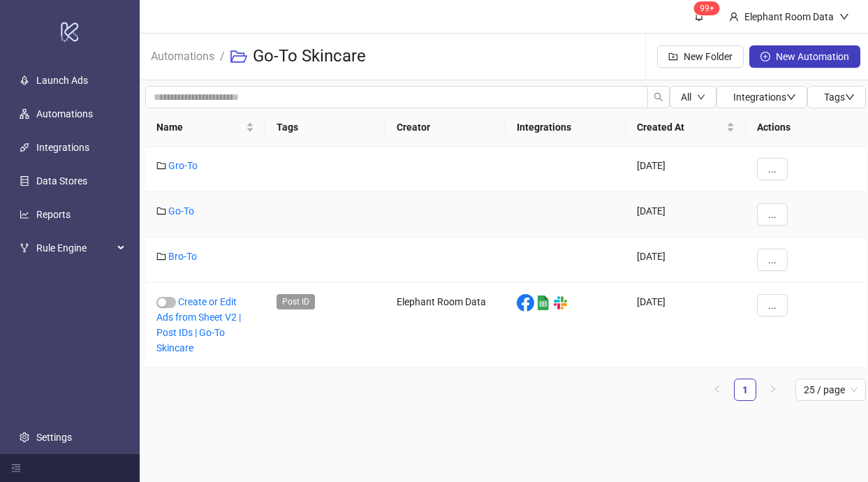 Image resolution: width=868 pixels, height=482 pixels. What do you see at coordinates (774, 389) in the screenshot?
I see `span: right` at bounding box center [774, 389].